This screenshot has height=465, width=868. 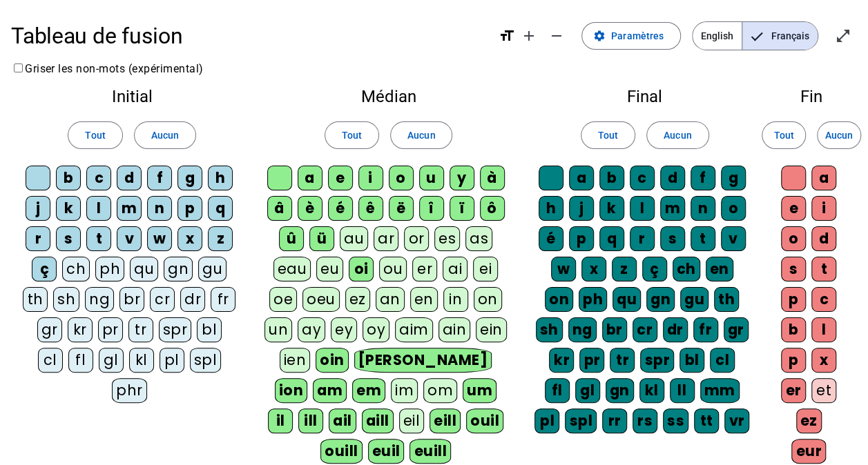 What do you see at coordinates (592, 299) in the screenshot?
I see `div: ph` at bounding box center [592, 299].